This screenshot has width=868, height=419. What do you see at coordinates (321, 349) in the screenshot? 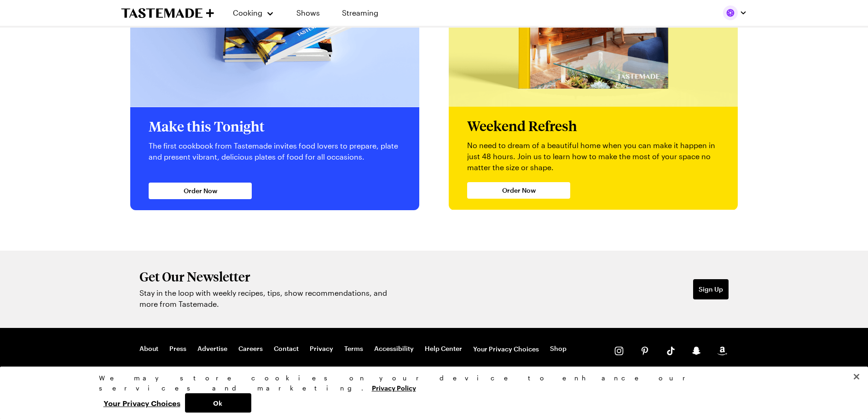
I see `a: Privacy` at bounding box center [321, 349].